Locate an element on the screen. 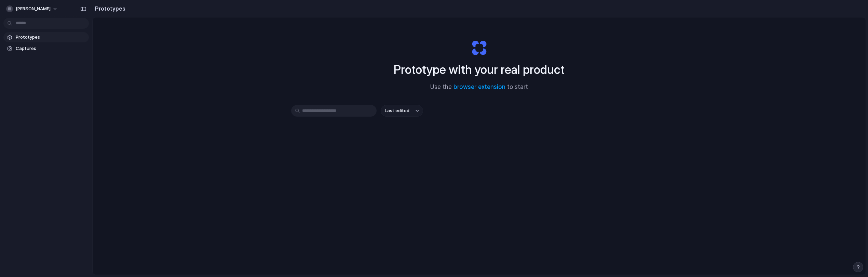 The height and width of the screenshot is (277, 868). button: Last edited is located at coordinates (401, 110).